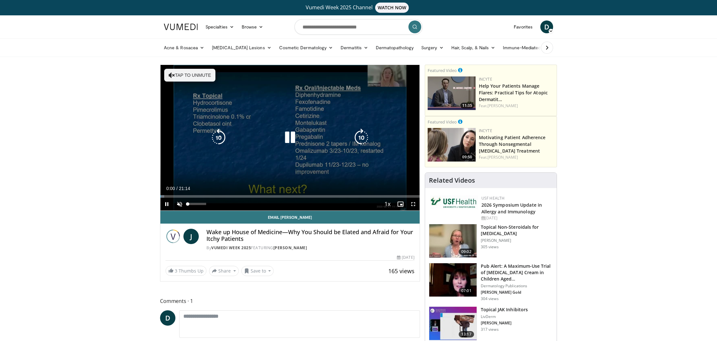 The height and width of the screenshot is (341, 717). I want to click on button: Pause, so click(167, 204).